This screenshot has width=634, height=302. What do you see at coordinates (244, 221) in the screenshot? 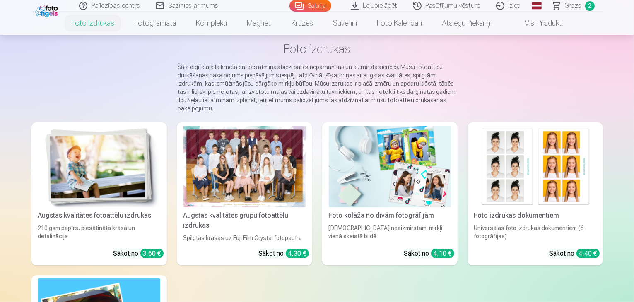
I see `div: Augstas kvalitātes grupu fotoattēlu izdrukas` at bounding box center [244, 221].